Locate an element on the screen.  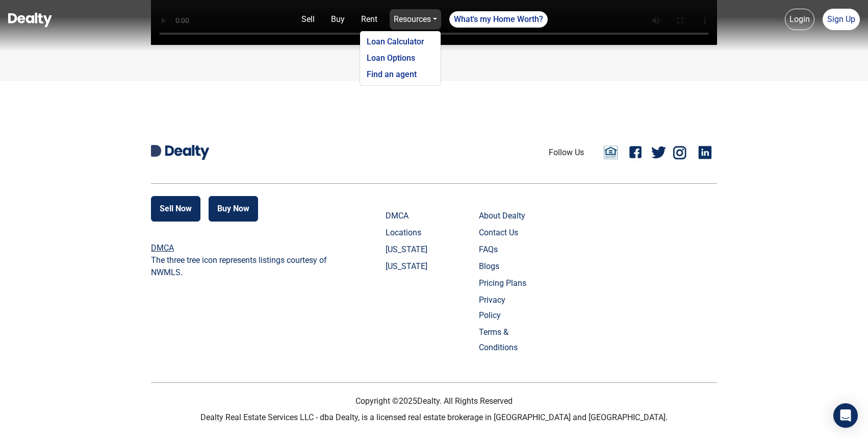
a: Login is located at coordinates (800, 20).